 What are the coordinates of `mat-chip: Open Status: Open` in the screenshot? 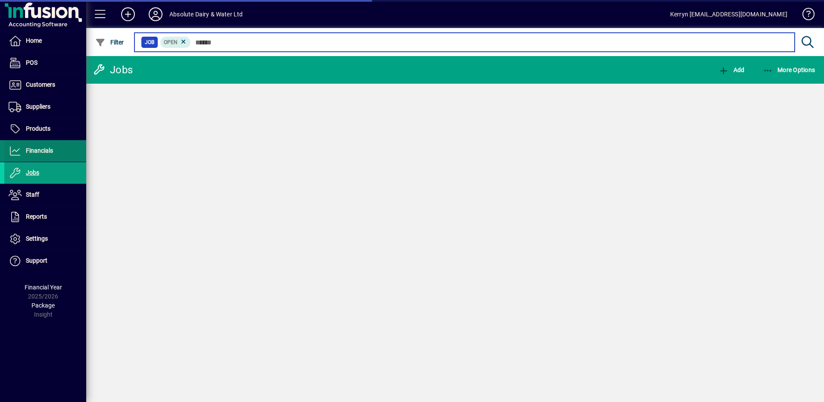 It's located at (175, 42).